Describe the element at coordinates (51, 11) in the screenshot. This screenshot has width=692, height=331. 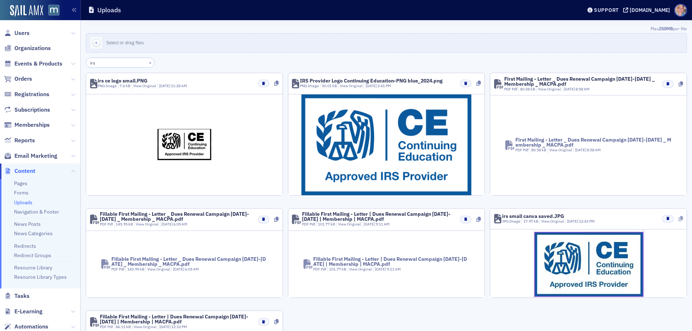
I see `a: View Homepage` at that location.